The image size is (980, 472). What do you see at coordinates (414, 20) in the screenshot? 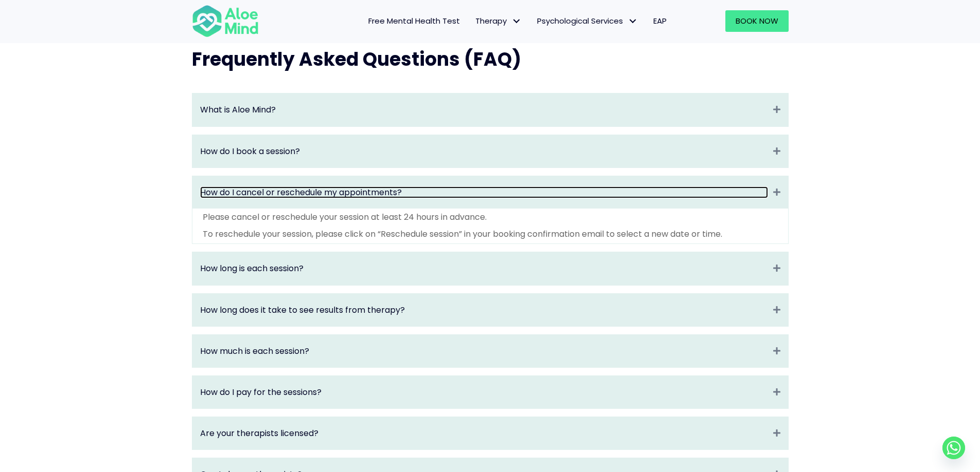
I see `span: Free Mental Health Test` at bounding box center [414, 20].